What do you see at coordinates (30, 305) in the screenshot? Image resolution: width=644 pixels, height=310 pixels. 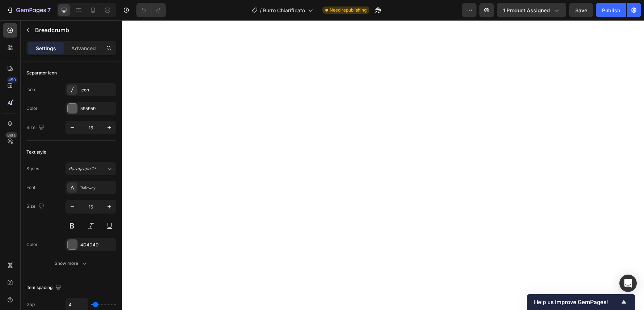 I see `div: Gap` at bounding box center [30, 305].